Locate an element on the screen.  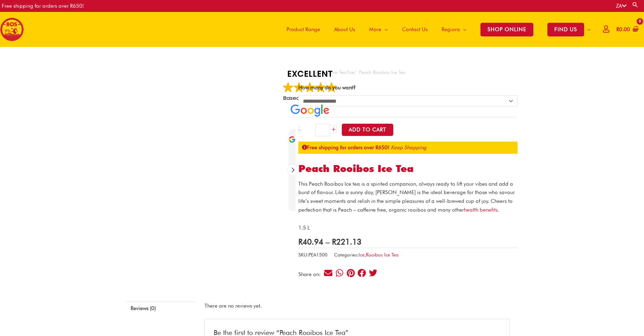
strong: EXCELLENT is located at coordinates (310, 74).